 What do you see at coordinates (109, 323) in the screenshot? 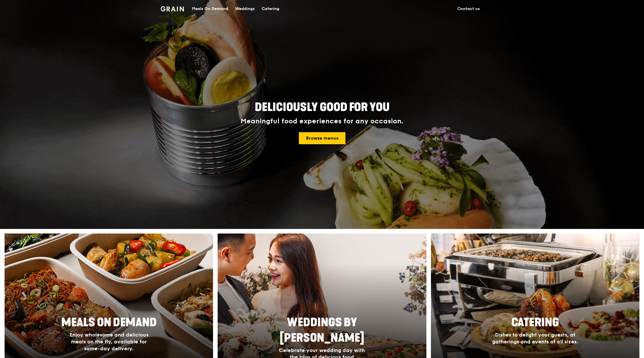
I see `span: Meals On Demand` at bounding box center [109, 323].